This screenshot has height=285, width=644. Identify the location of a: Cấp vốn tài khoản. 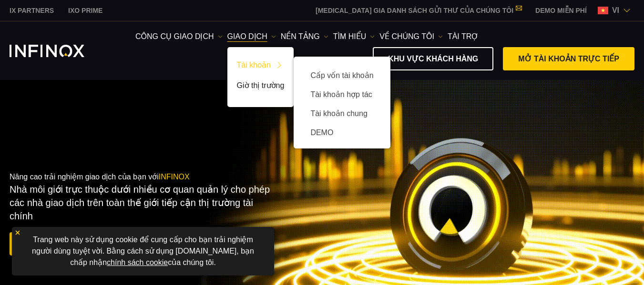
(342, 76).